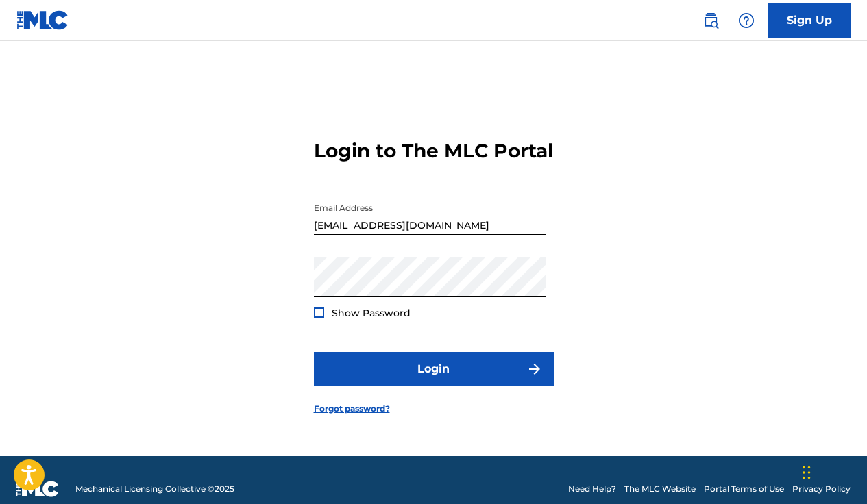  What do you see at coordinates (743, 489) in the screenshot?
I see `a: Portal Terms of Use` at bounding box center [743, 489].